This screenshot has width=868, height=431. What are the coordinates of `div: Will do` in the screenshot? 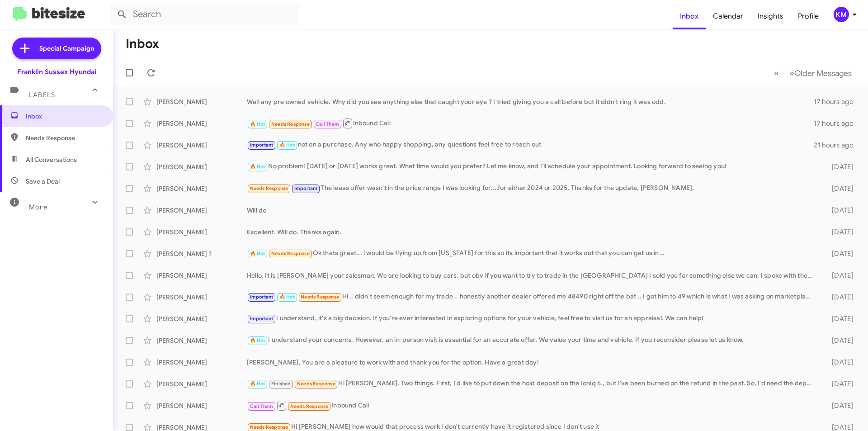 It's located at (532, 210).